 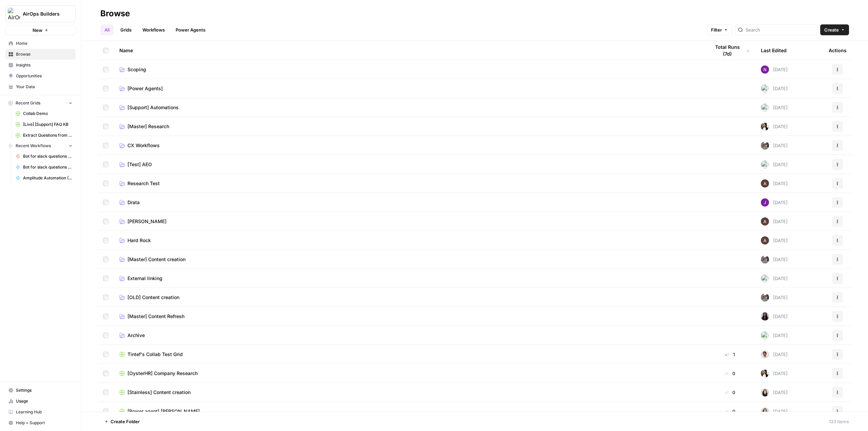 I want to click on a: Amplitude Automation (Export ver.), so click(x=44, y=178).